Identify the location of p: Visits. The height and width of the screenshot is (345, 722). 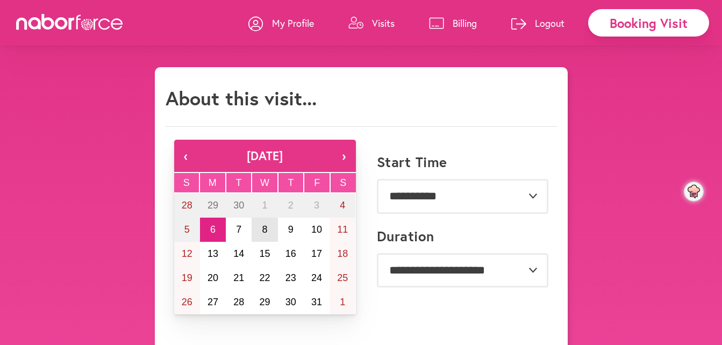
(384, 23).